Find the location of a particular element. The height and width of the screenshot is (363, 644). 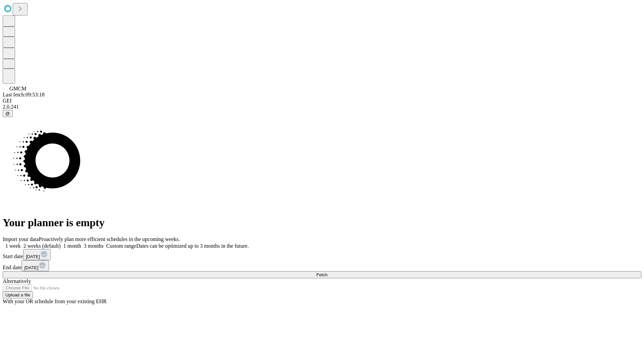

span: Fetch is located at coordinates (322, 274).